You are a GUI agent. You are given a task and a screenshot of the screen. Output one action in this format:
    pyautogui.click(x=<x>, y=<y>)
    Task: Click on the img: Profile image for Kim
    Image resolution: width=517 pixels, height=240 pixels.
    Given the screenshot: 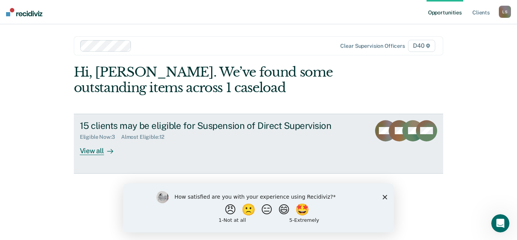 What is the action you would take?
    pyautogui.click(x=39, y=14)
    